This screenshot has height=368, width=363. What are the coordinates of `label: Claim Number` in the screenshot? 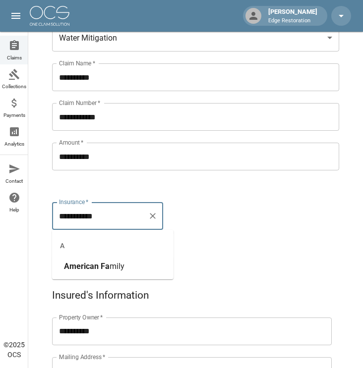 It's located at (79, 103).